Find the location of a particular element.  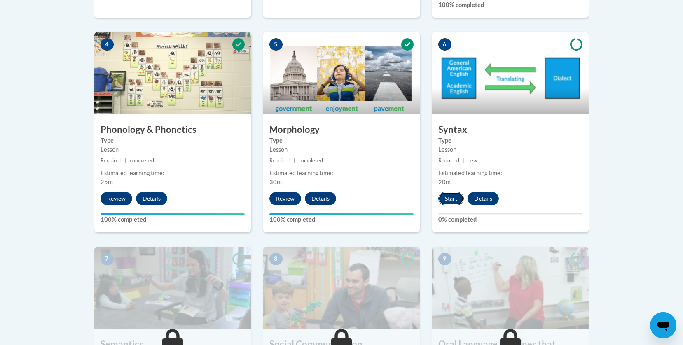

span: new is located at coordinates (472, 161).